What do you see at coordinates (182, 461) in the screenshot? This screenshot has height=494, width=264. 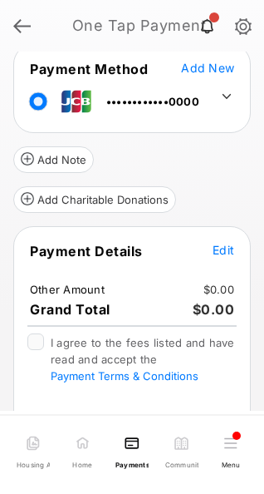 I see `span: Community` at bounding box center [182, 461].